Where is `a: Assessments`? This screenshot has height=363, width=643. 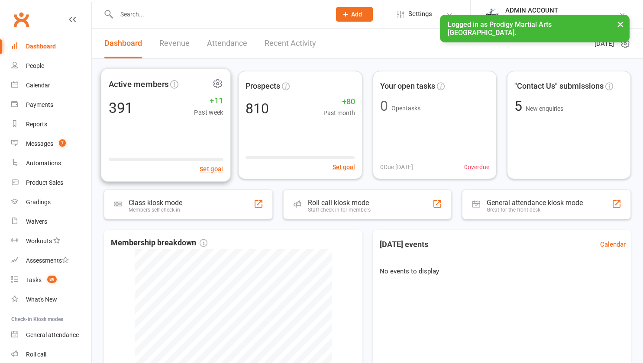
a: Assessments is located at coordinates (51, 261).